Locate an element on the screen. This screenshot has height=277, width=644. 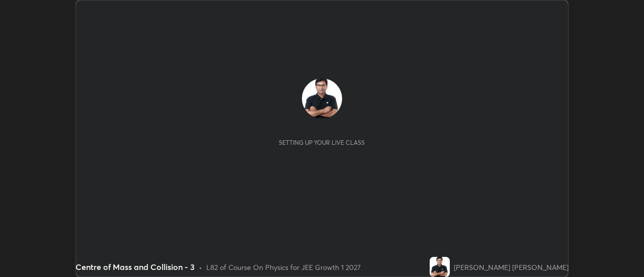
div: Setting up your live class is located at coordinates (322, 142).